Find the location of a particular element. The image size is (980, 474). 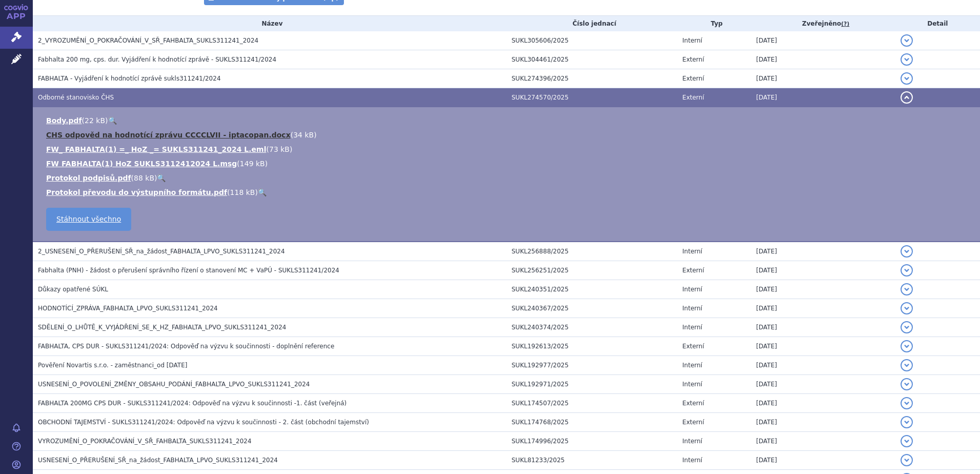

td: SUKL174996/2025 is located at coordinates (591, 441).